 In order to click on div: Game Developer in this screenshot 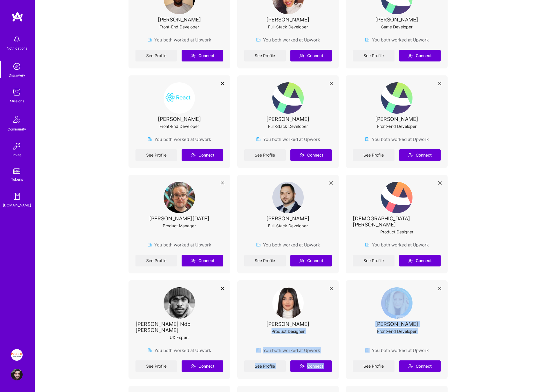, I will do `click(397, 26)`.